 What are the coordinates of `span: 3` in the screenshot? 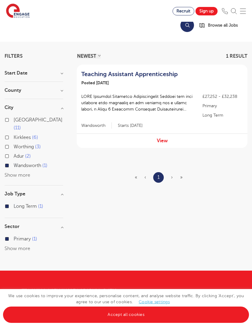 It's located at (38, 147).